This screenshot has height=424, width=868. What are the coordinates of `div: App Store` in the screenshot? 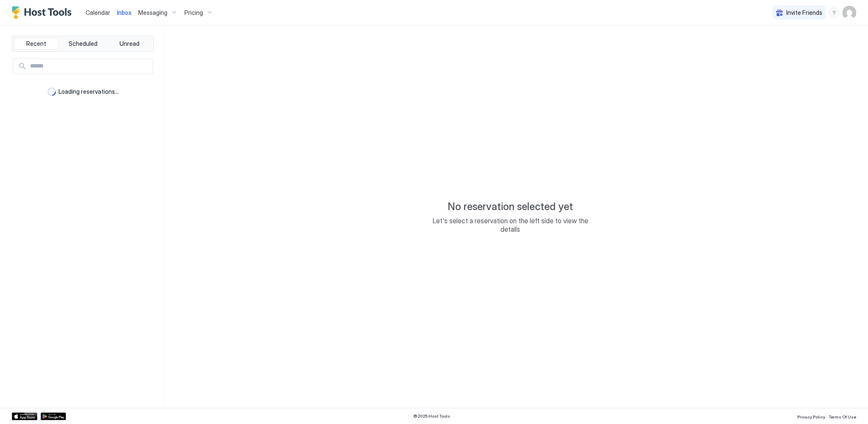 It's located at (25, 417).